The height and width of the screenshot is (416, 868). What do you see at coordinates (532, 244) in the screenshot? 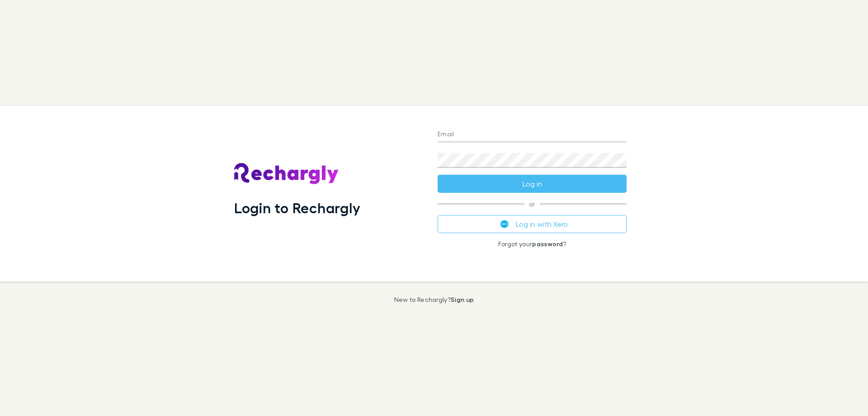
I see `p: Forgot your ?` at bounding box center [532, 244].